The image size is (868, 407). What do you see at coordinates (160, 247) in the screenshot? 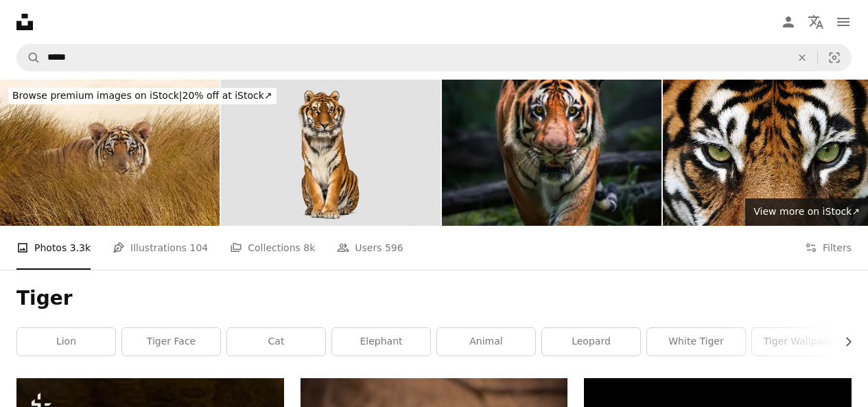
I see `a: Illustrations 104` at bounding box center [160, 247].